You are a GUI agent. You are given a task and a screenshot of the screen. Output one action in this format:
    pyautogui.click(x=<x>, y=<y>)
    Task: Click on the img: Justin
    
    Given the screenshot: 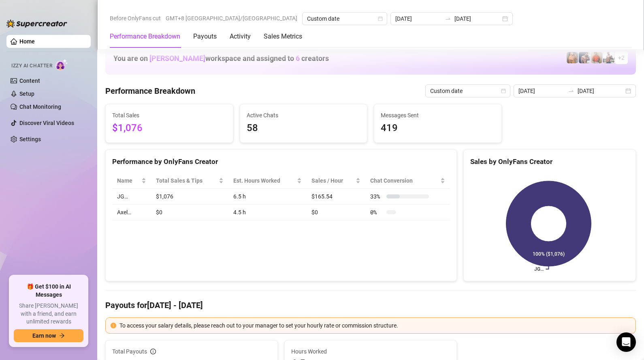 What is the action you would take?
    pyautogui.click(x=597, y=58)
    